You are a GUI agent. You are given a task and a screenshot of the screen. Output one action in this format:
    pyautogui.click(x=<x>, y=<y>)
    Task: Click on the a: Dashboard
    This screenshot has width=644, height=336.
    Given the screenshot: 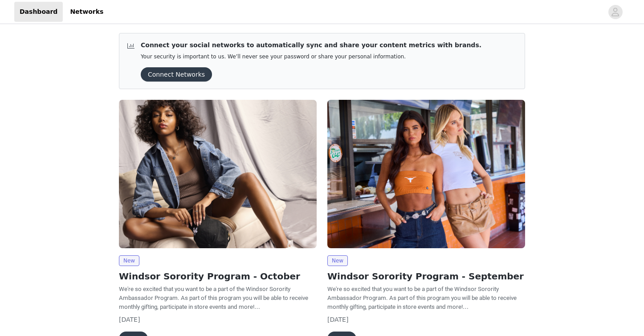 What is the action you would take?
    pyautogui.click(x=38, y=12)
    